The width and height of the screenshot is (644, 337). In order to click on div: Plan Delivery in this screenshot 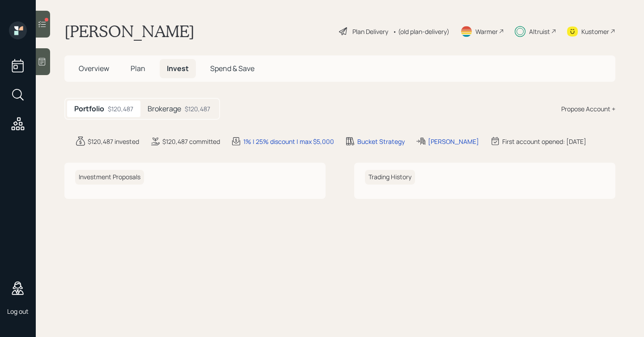, I will do `click(371, 31)`.